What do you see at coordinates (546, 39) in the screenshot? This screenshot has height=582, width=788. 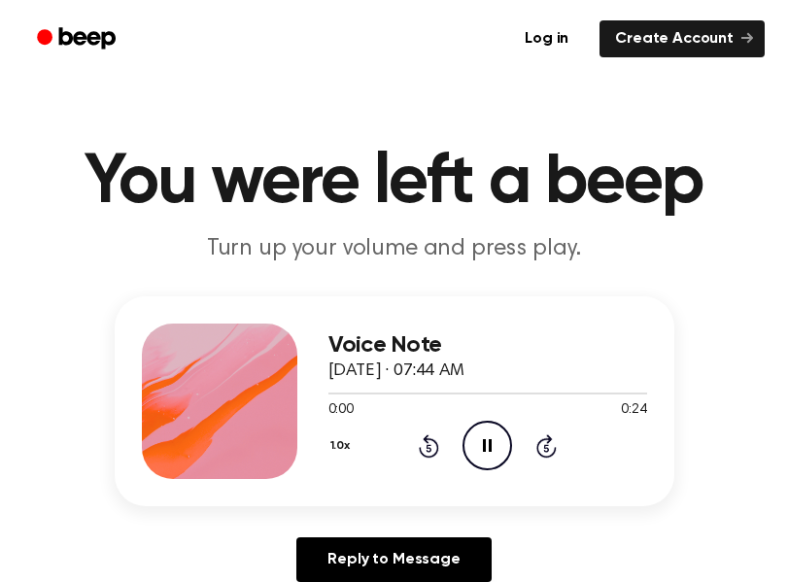 I see `a: Log in` at bounding box center [546, 39].